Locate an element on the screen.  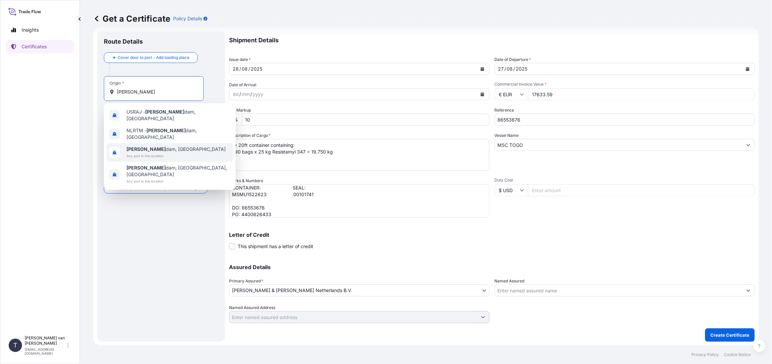
p: Cookie Notice is located at coordinates (738, 355).